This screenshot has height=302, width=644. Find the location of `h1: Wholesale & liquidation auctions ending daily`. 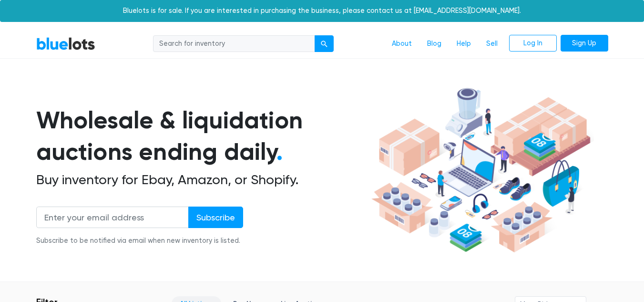

h1: Wholesale & liquidation auctions ending daily is located at coordinates (202, 136).